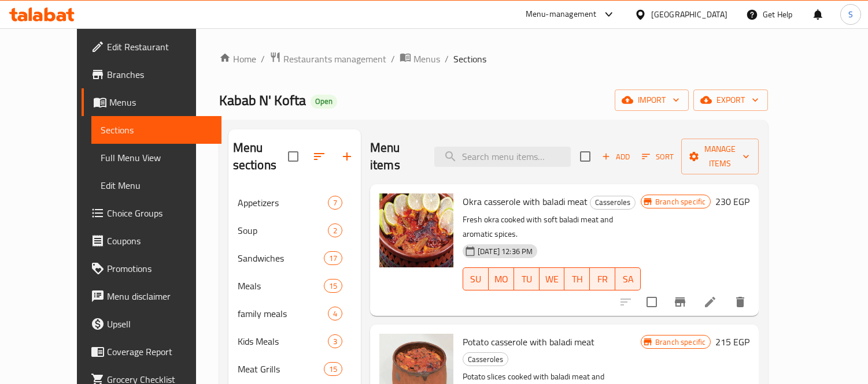  I want to click on span: Kabab N' Kofta, so click(262, 100).